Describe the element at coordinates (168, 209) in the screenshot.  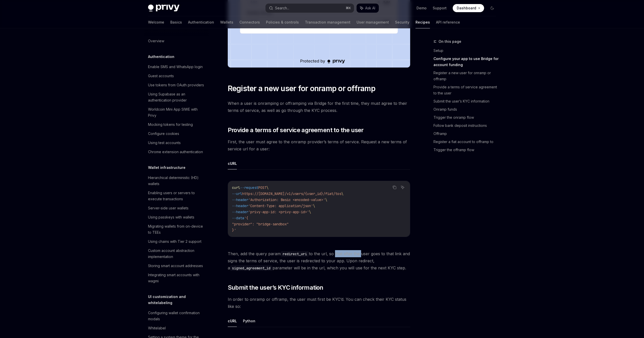
I see `div: Server-side user wallets` at that location.